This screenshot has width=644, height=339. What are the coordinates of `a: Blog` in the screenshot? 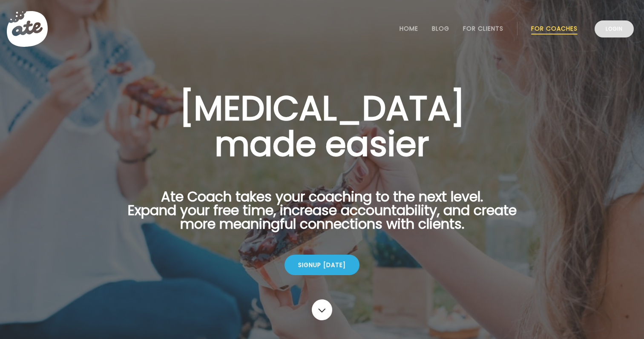 It's located at (440, 29).